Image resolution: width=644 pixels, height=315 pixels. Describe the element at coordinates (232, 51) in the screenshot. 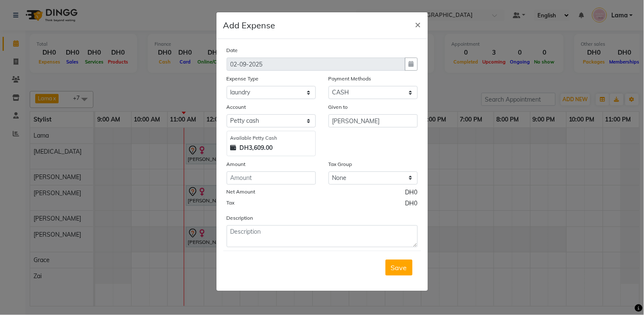

I see `label: Date` at that location.